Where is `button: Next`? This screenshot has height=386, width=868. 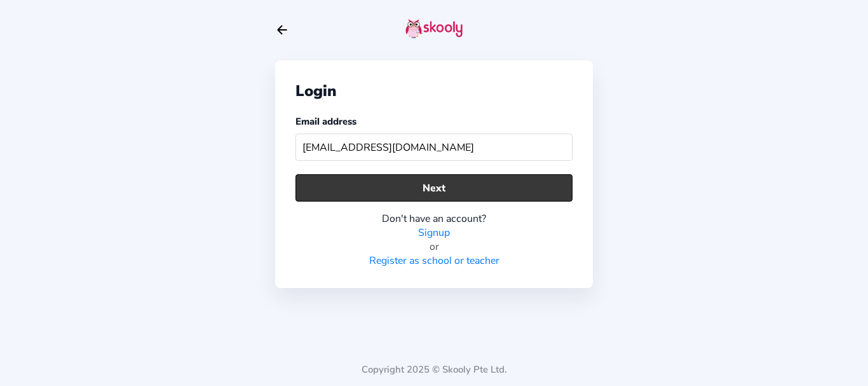
button: Next is located at coordinates (434, 187).